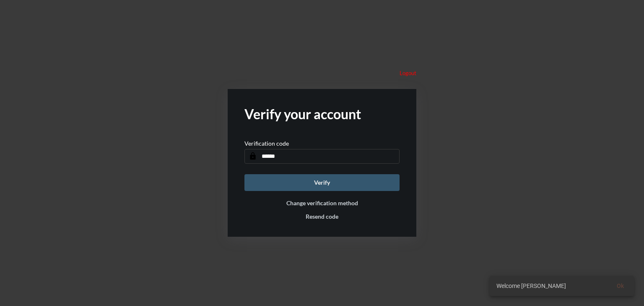  I want to click on button: Change verification method, so click(322, 203).